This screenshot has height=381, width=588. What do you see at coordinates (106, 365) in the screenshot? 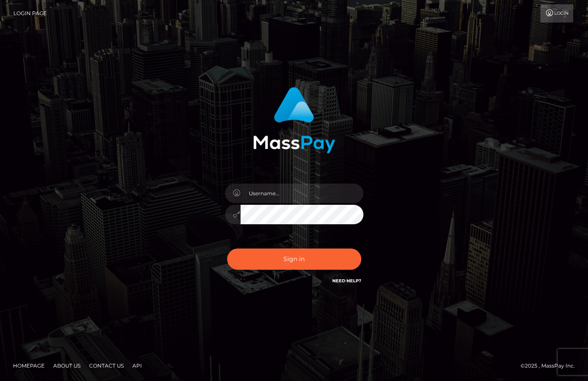
I see `a: Contact Us` at bounding box center [106, 365].